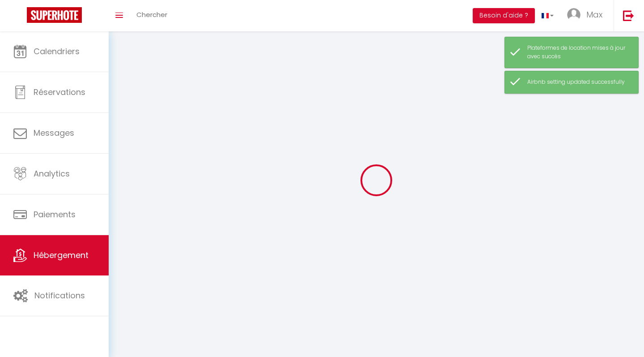 Image resolution: width=644 pixels, height=357 pixels. I want to click on button: Besoin d'aide ?, so click(503, 16).